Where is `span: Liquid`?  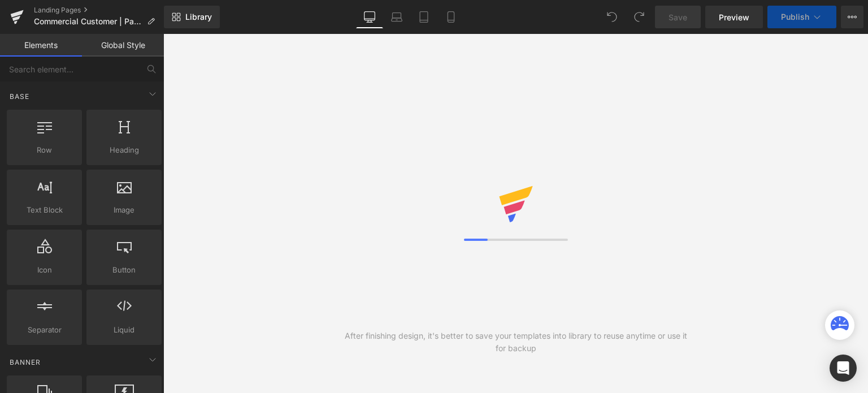
span: Liquid is located at coordinates (124, 330).